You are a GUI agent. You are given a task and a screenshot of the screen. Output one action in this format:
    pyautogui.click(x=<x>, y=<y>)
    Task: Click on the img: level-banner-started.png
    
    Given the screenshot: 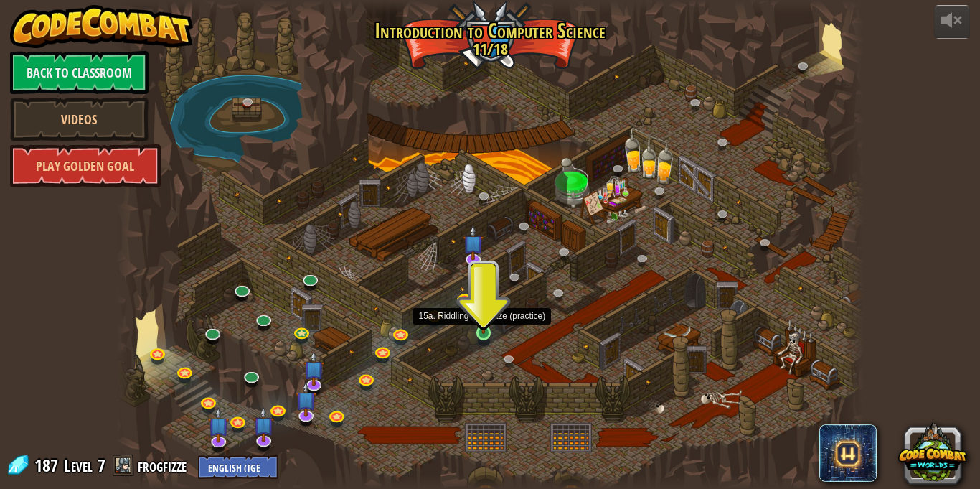 What is the action you would take?
    pyautogui.click(x=483, y=314)
    